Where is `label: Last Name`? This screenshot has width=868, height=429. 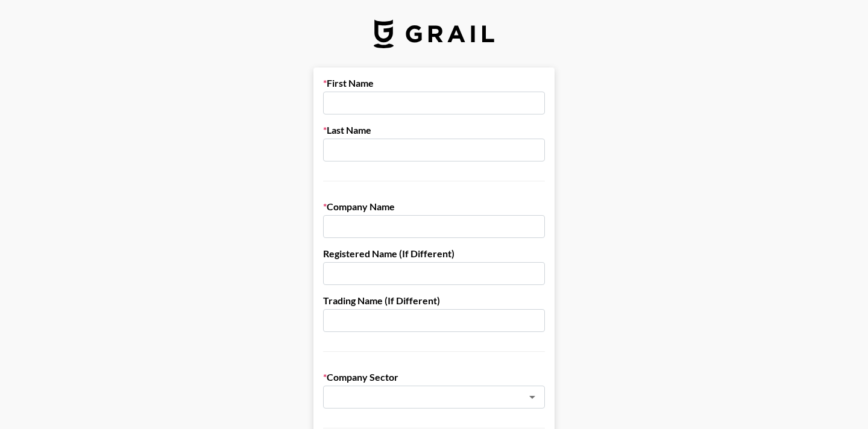
label: Last Name is located at coordinates (434, 130).